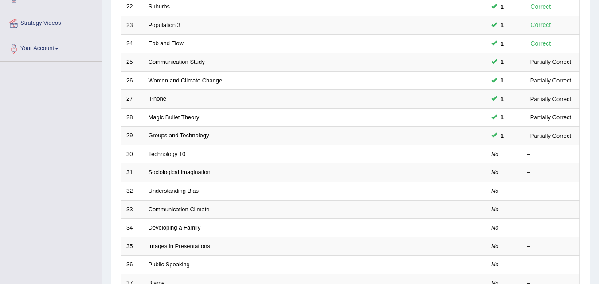 This screenshot has width=599, height=284. What do you see at coordinates (133, 265) in the screenshot?
I see `td: 36` at bounding box center [133, 265].